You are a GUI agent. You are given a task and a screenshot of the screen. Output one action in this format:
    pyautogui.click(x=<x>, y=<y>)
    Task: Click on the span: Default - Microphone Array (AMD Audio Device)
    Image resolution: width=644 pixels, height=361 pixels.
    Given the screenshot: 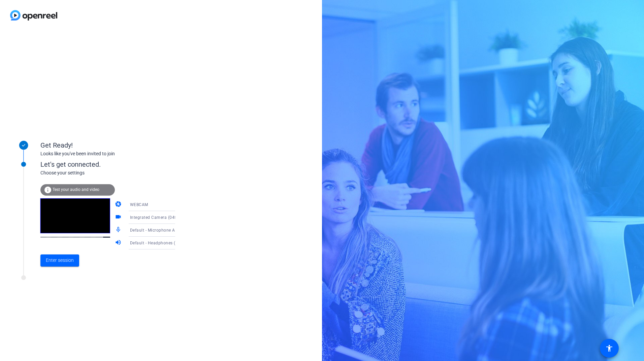 What is the action you would take?
    pyautogui.click(x=176, y=230)
    